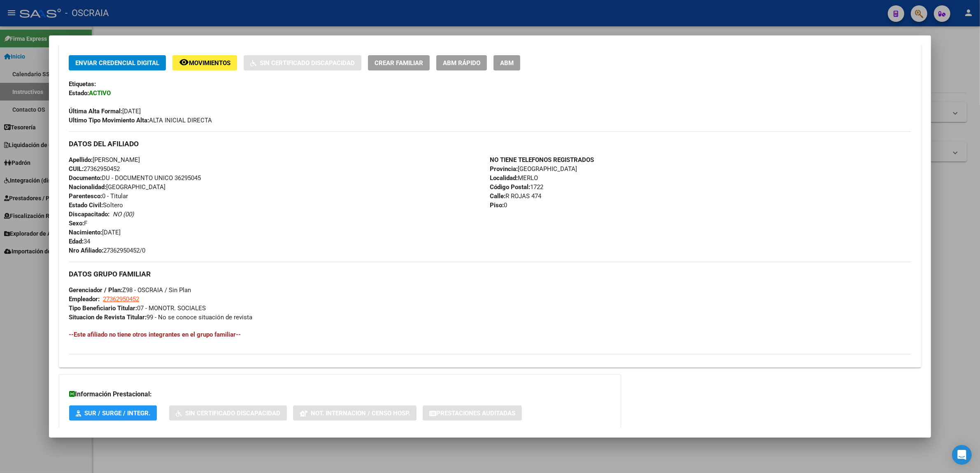 Image resolution: width=980 pixels, height=473 pixels. What do you see at coordinates (96, 205) in the screenshot?
I see `span: Soltero` at bounding box center [96, 205].